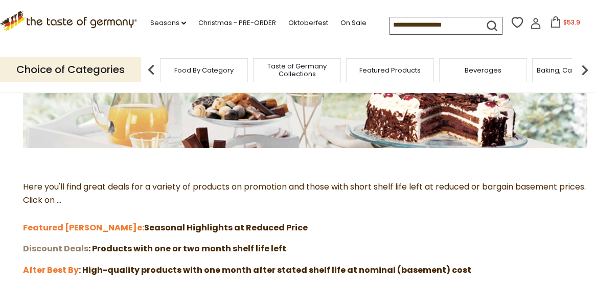 The height and width of the screenshot is (282, 595). What do you see at coordinates (297, 70) in the screenshot?
I see `a: Taste of Germany Collections` at bounding box center [297, 70].